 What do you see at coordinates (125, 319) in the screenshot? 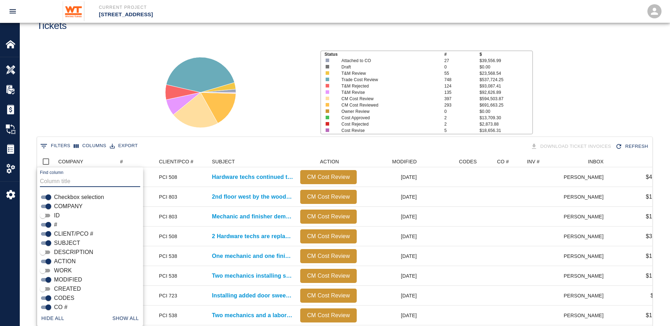
I see `button: Show all` at bounding box center [125, 319].